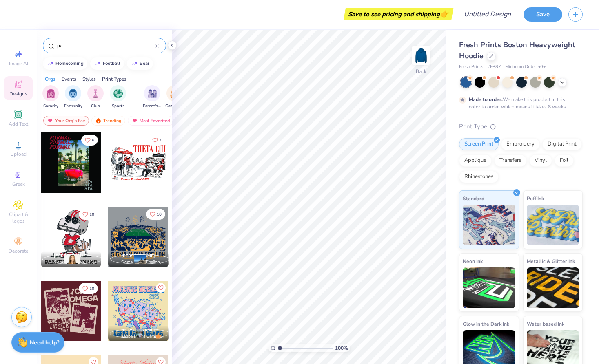 Image resolution: width=599 pixels, height=364 pixels. Describe the element at coordinates (489, 225) in the screenshot. I see `img: Standard` at that location.